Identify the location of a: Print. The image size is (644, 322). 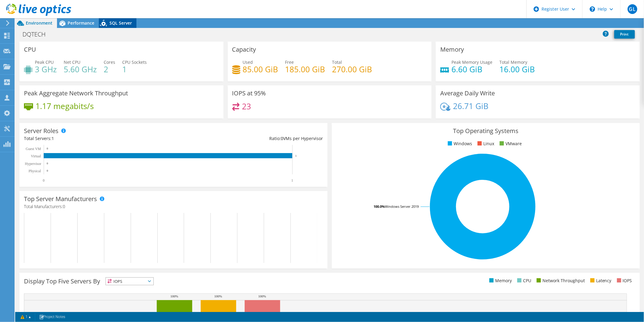
(625, 34).